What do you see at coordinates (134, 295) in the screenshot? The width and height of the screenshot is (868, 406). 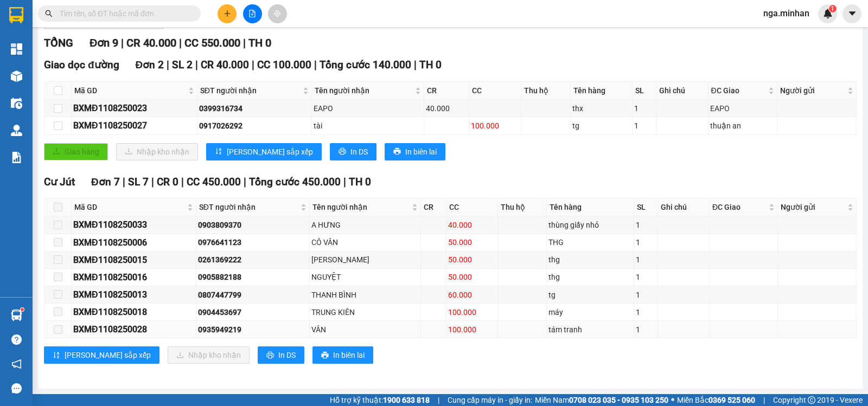 I see `td: BXMĐ1108250013` at bounding box center [134, 295].